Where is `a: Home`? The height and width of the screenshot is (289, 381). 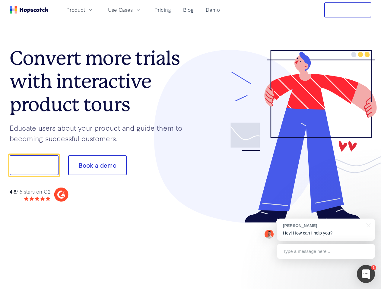 a: Home is located at coordinates (29, 10).